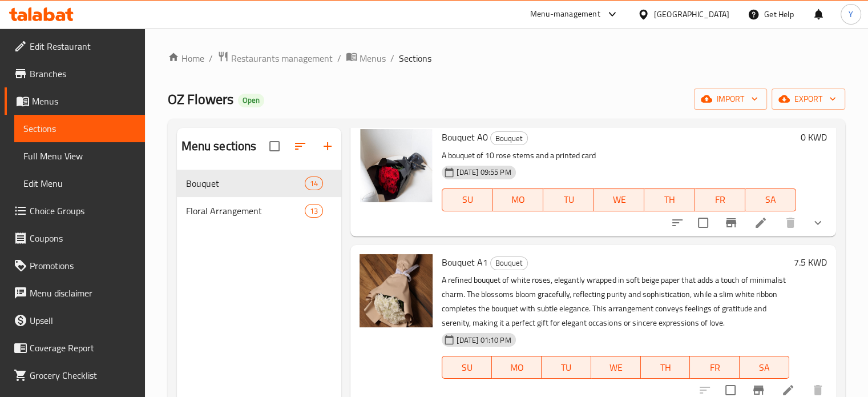  What do you see at coordinates (259, 197) in the screenshot?
I see `nav: Menu sections` at bounding box center [259, 197].